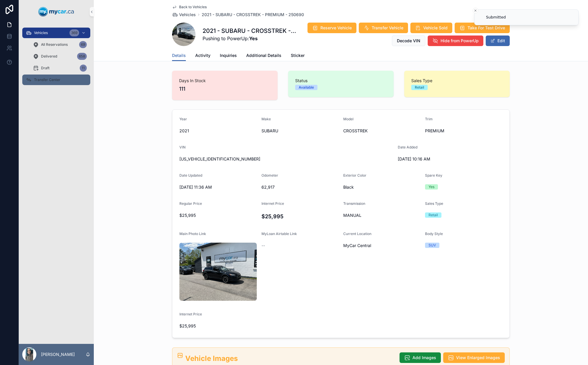 This screenshot has height=365, width=588. What do you see at coordinates (300, 187) in the screenshot?
I see `span: 62,917` at bounding box center [300, 187].